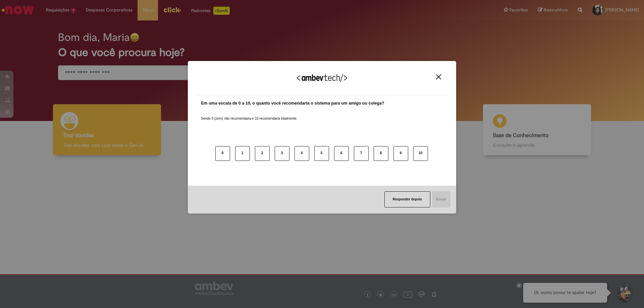  I want to click on img: Logo Ambevtech, so click(322, 78).